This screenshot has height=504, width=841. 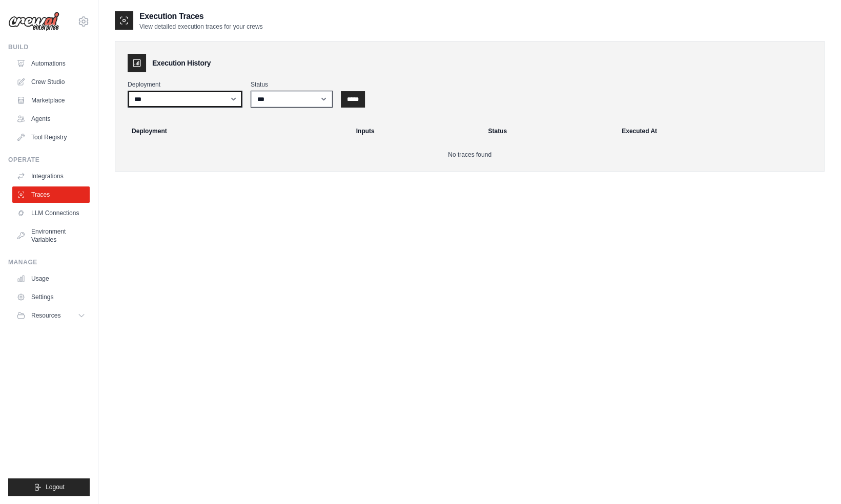 What do you see at coordinates (51, 194) in the screenshot?
I see `a: Traces` at bounding box center [51, 194].